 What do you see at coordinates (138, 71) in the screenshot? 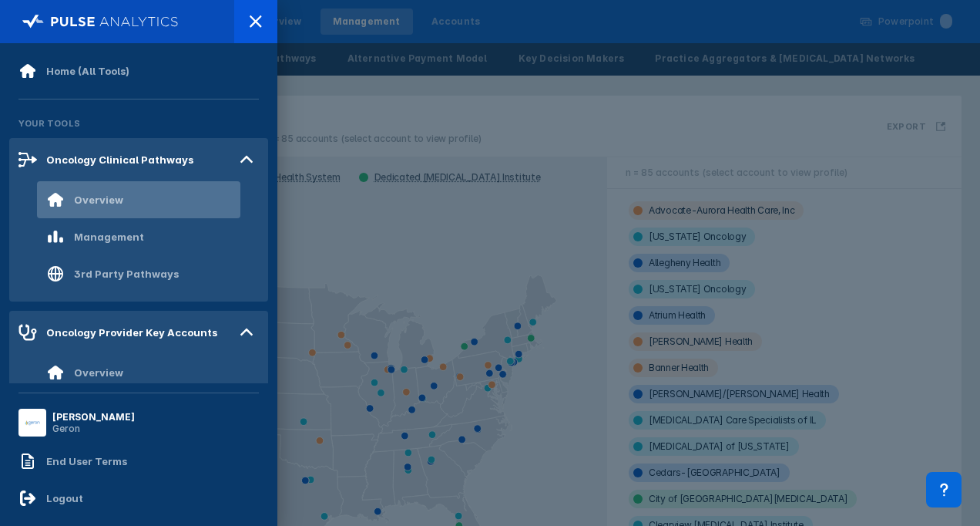
I see `a: Home (All Tools)` at bounding box center [138, 71].